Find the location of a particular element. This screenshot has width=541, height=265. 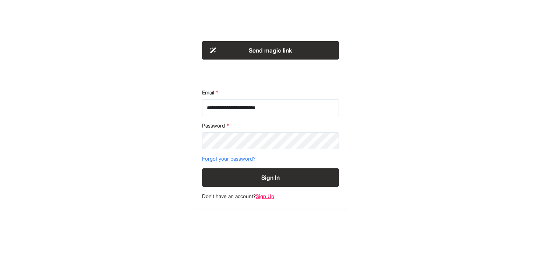

button: Sign In is located at coordinates (270, 178).